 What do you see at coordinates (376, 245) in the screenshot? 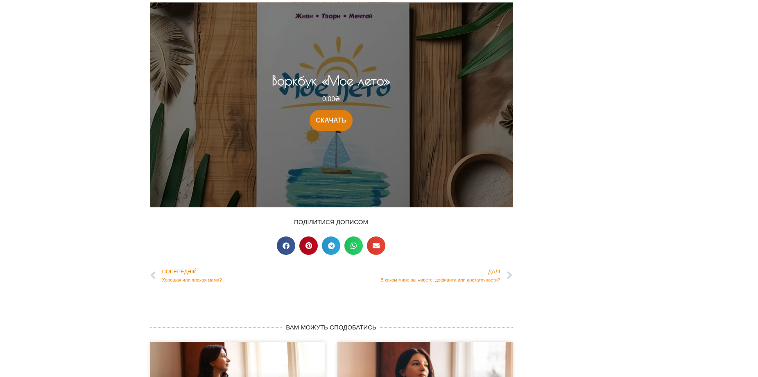
I see `div: Поділитися на email` at bounding box center [376, 245].